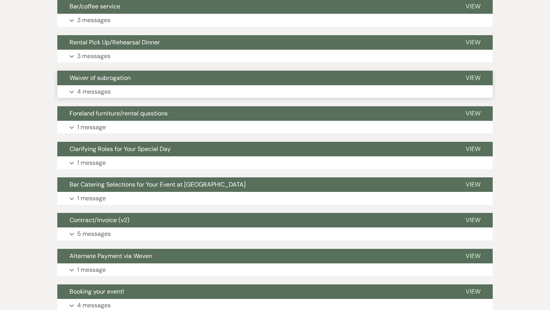 This screenshot has height=310, width=550. I want to click on button: Waiver of subrogation, so click(255, 78).